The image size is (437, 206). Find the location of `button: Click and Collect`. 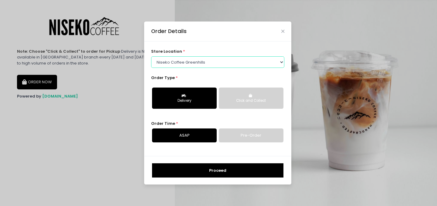

button: Click and Collect is located at coordinates (251, 98).